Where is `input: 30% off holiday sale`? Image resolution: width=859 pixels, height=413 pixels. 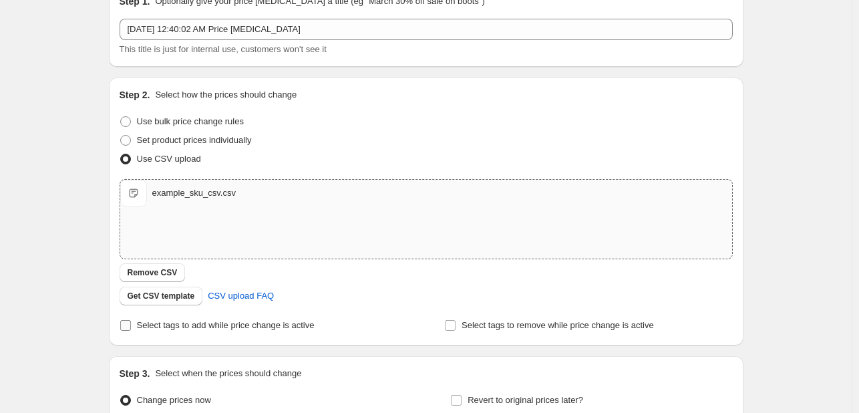 input: 30% off holiday sale is located at coordinates (426, 29).